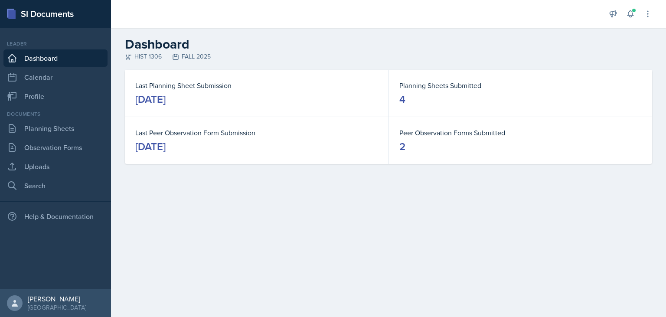 This screenshot has width=666, height=317. Describe the element at coordinates (403, 99) in the screenshot. I see `div: 4` at that location.